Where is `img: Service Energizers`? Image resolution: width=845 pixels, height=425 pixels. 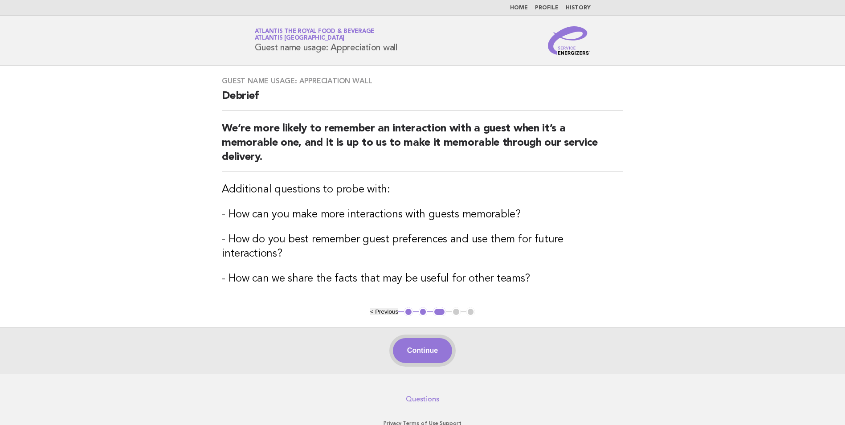 img: Service Energizers is located at coordinates (569, 41).